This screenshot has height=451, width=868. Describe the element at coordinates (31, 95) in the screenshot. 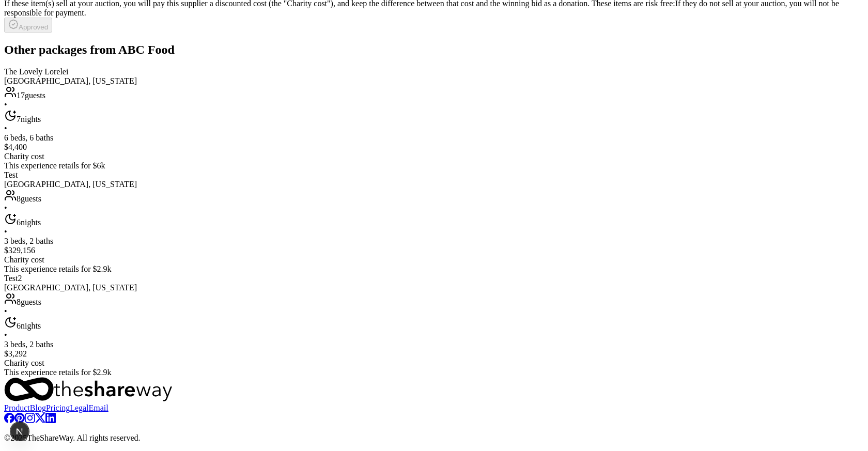

I see `span: 17 guests` at that location.